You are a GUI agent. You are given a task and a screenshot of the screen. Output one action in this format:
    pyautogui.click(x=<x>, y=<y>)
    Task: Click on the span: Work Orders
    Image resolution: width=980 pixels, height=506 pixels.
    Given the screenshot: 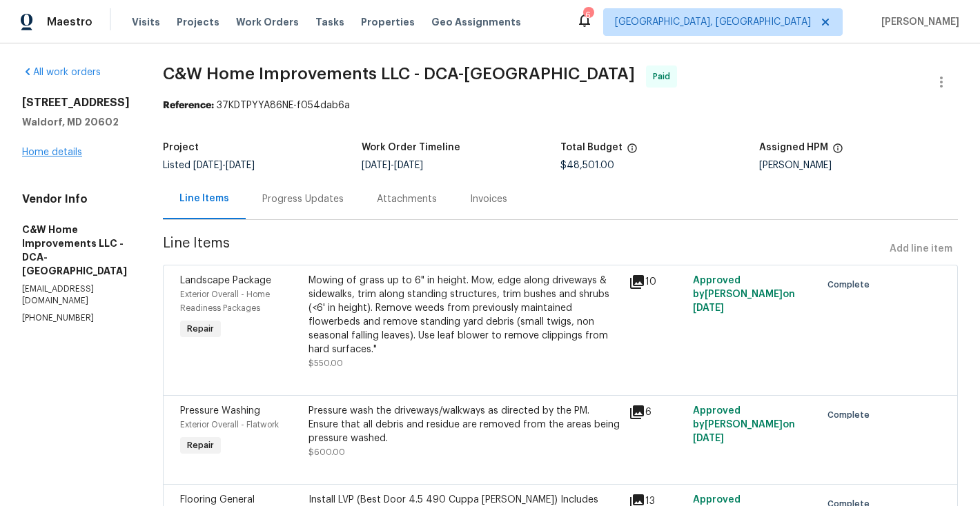 What is the action you would take?
    pyautogui.click(x=267, y=22)
    